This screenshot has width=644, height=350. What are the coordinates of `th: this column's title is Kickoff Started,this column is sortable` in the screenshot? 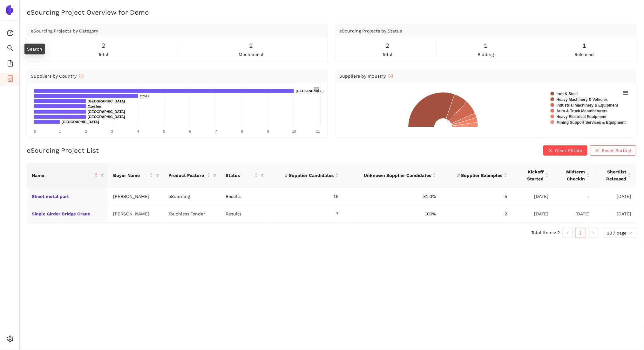 It's located at (533, 175).